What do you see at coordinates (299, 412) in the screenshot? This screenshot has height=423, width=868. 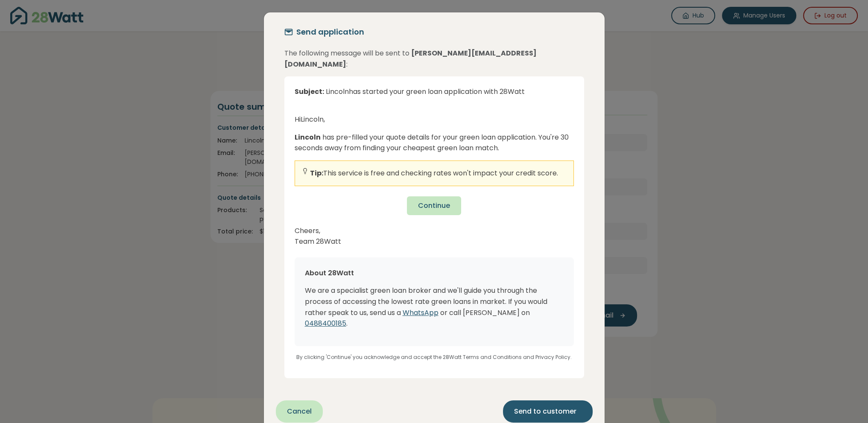 I see `button: Cancel` at bounding box center [299, 412].